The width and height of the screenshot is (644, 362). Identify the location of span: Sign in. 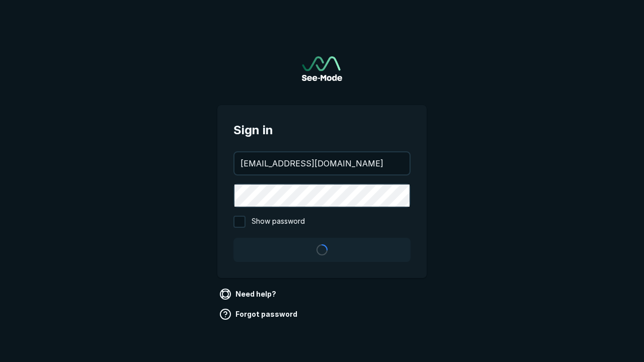
(322, 130).